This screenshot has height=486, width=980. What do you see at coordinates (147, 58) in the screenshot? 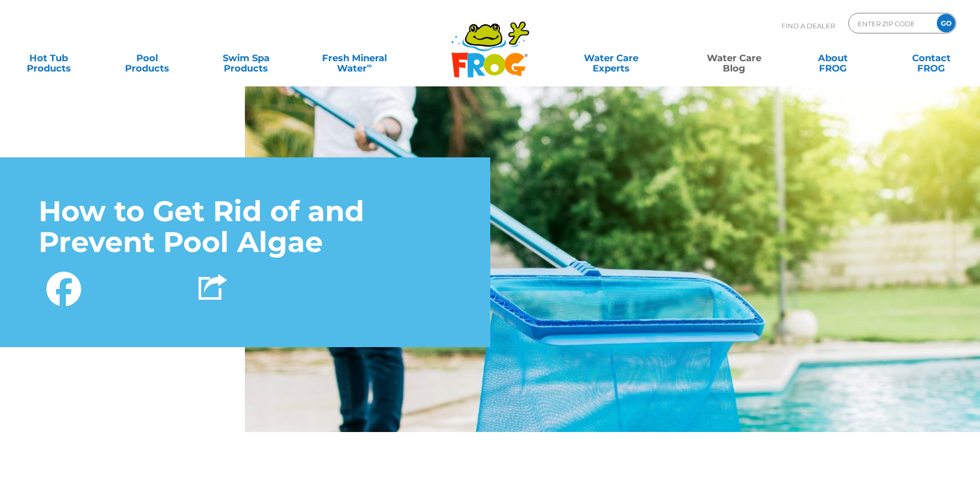
I see `a: PoolProducts` at bounding box center [147, 58].